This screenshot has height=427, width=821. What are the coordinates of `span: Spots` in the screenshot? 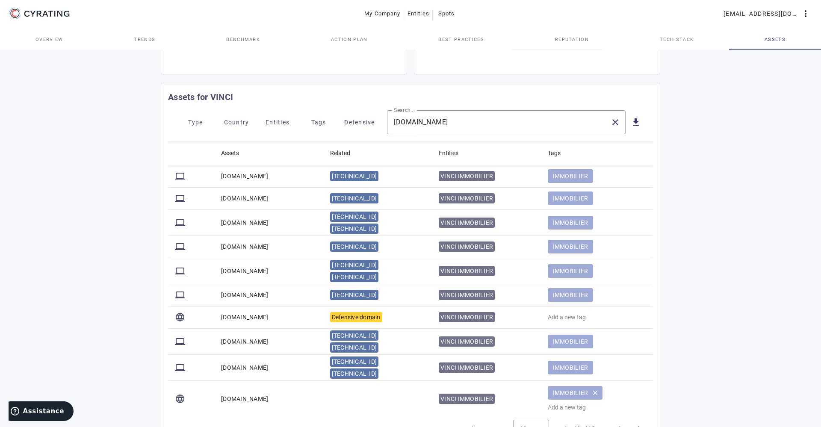 It's located at (446, 14).